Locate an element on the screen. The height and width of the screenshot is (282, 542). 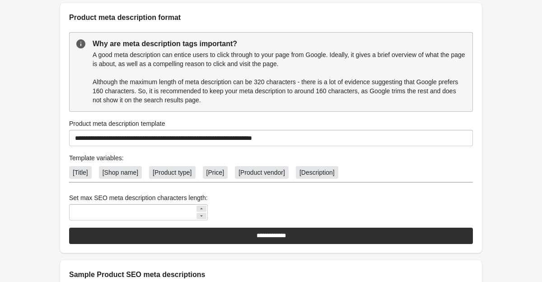
button: [Product vendor] is located at coordinates (262, 172).